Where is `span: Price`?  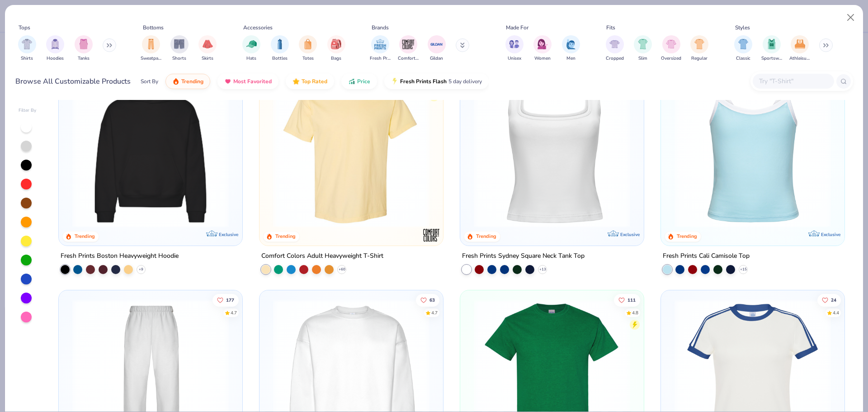 span: Price is located at coordinates (364, 81).